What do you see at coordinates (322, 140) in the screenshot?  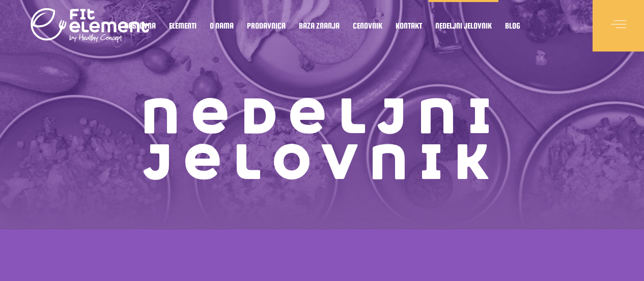 I see `h1: Nedeljni jelovnik` at bounding box center [322, 140].